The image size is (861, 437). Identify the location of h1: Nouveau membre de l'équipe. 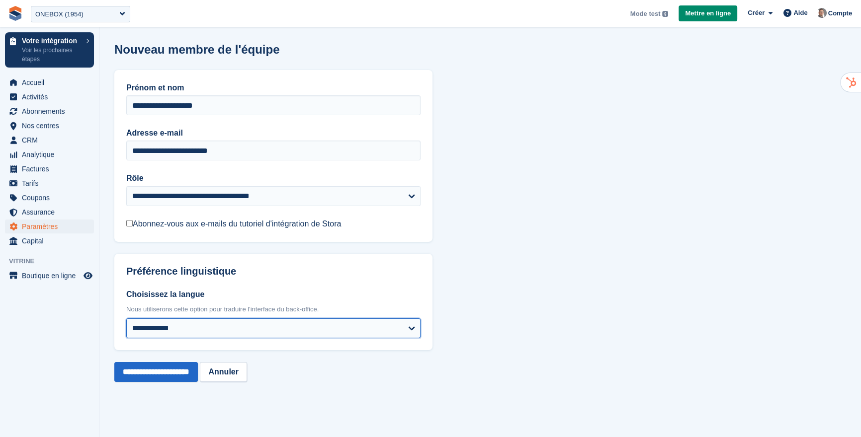
(197, 49).